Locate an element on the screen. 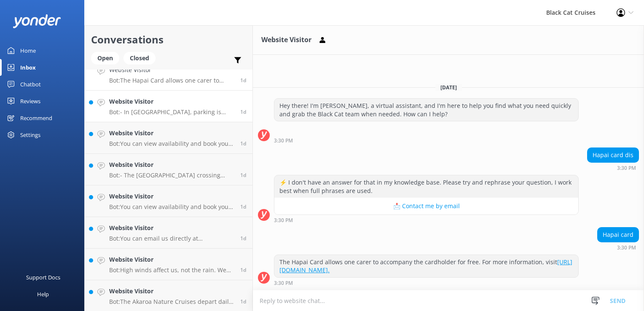 The width and height of the screenshot is (644, 311). div: Recommend is located at coordinates (36, 118).